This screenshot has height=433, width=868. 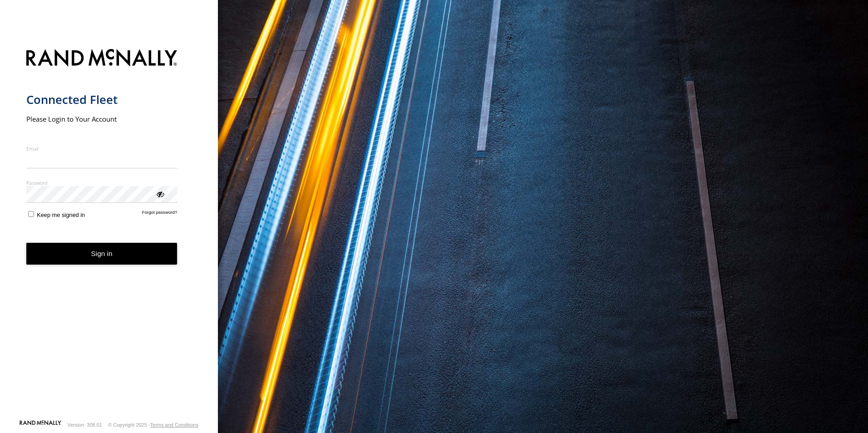 I want to click on div: © Copyright 2025 -, so click(x=153, y=425).